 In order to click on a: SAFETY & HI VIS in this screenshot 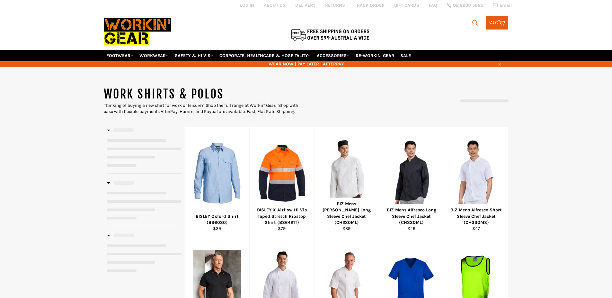, I will do `click(194, 56)`.